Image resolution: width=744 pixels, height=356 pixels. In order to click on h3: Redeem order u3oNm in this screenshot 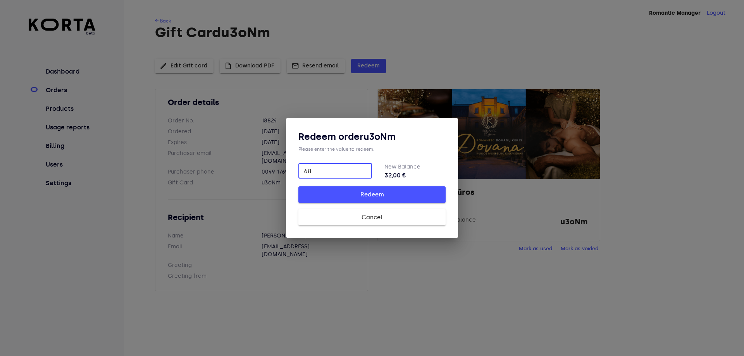, I will do `click(372, 137)`.